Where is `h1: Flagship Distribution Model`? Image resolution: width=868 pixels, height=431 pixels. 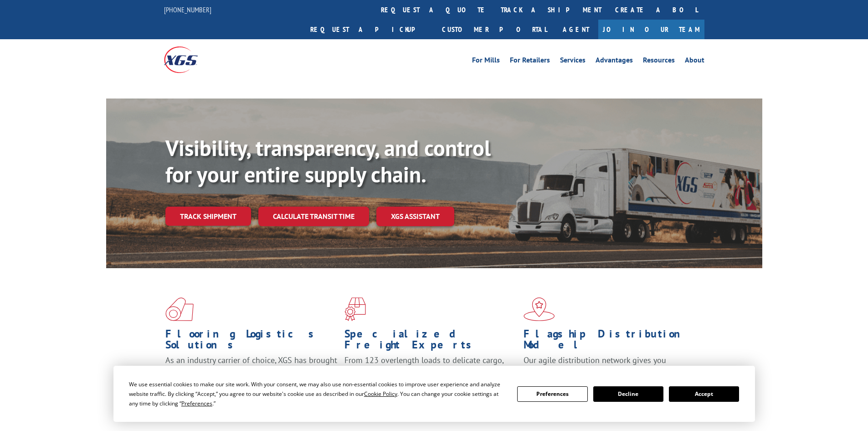 h1: Flagship Distribution Model is located at coordinates (610, 341).